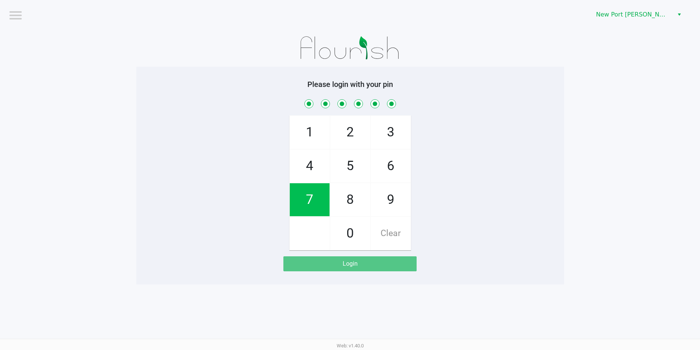 The image size is (700, 350). I want to click on span: Clear, so click(391, 234).